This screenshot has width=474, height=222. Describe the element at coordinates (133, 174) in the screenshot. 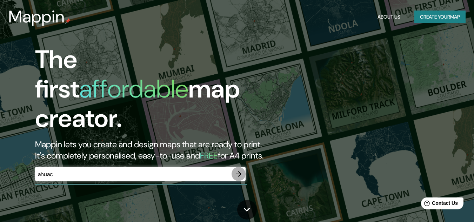

I see `input: Choose your favourite place` at that location.